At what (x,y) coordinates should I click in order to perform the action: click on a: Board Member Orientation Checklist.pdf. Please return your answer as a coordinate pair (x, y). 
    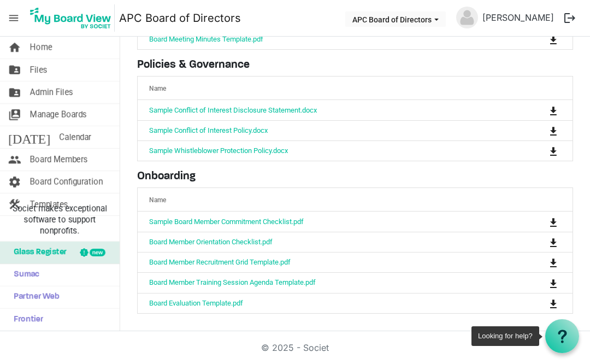
    Looking at the image, I should click on (211, 242).